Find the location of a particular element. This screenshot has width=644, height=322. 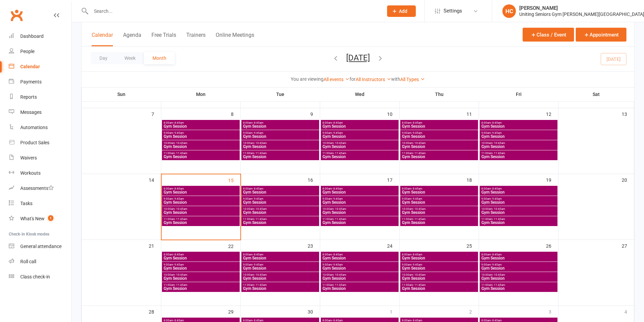

button: Agenda is located at coordinates (132, 39).